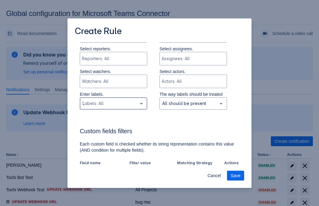 Image resolution: width=319 pixels, height=206 pixels. What do you see at coordinates (98, 32) in the screenshot?
I see `h3: Create Rule` at bounding box center [98, 32].